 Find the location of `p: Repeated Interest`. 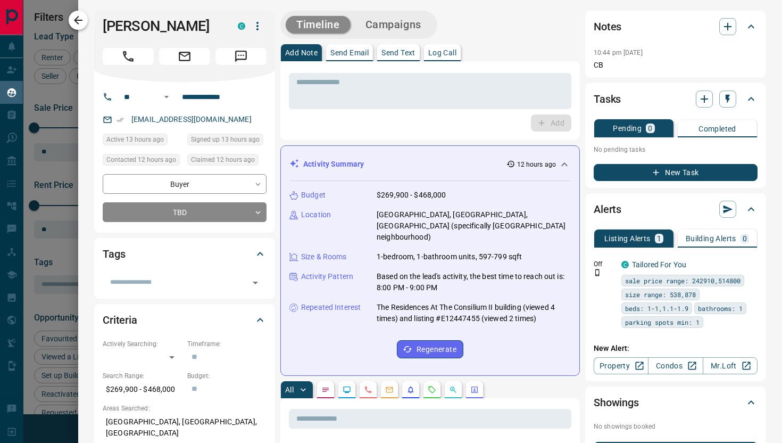

p: Repeated Interest is located at coordinates (331, 307).